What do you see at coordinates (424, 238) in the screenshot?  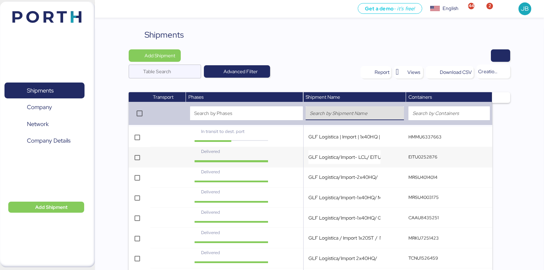 I see `q-button: MRKU7251423` at bounding box center [424, 238].